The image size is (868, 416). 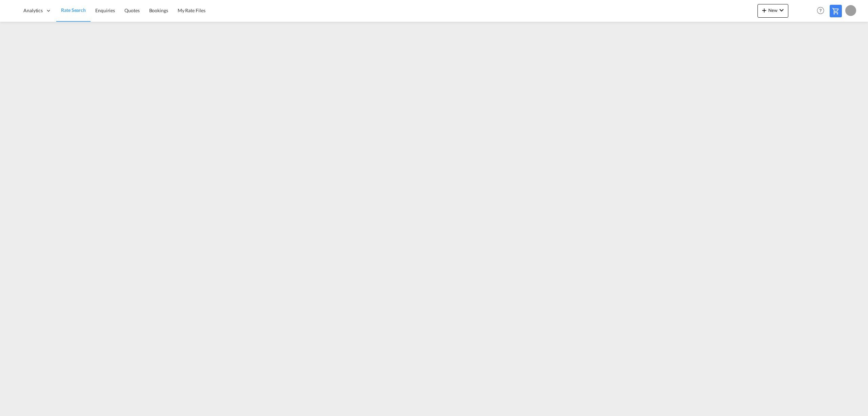 I want to click on span: Enquiries, so click(x=105, y=10).